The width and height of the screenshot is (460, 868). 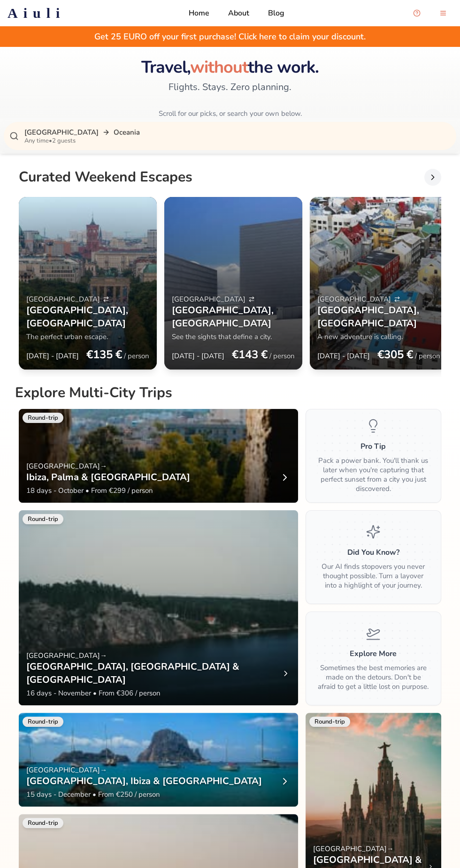 What do you see at coordinates (379, 337) in the screenshot?
I see `p: A new adventure is calling.` at bounding box center [379, 337].